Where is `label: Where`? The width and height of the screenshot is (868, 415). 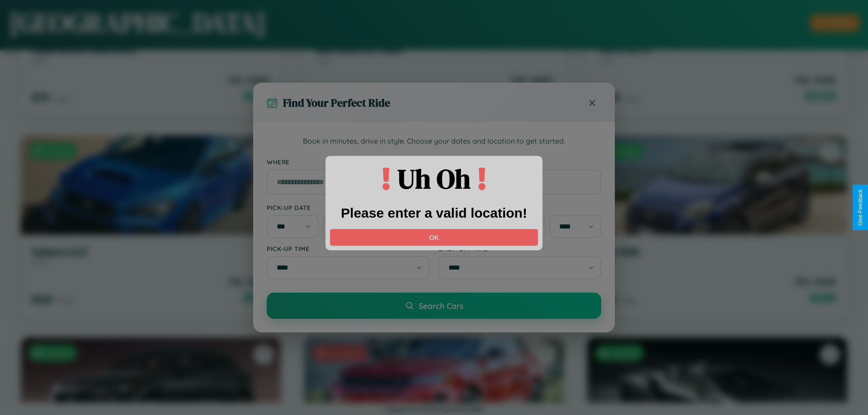
label: Where is located at coordinates (434, 162).